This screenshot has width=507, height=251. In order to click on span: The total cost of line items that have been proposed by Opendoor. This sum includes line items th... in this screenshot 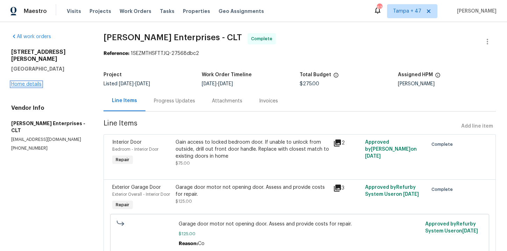, I will do `click(336, 77)`.